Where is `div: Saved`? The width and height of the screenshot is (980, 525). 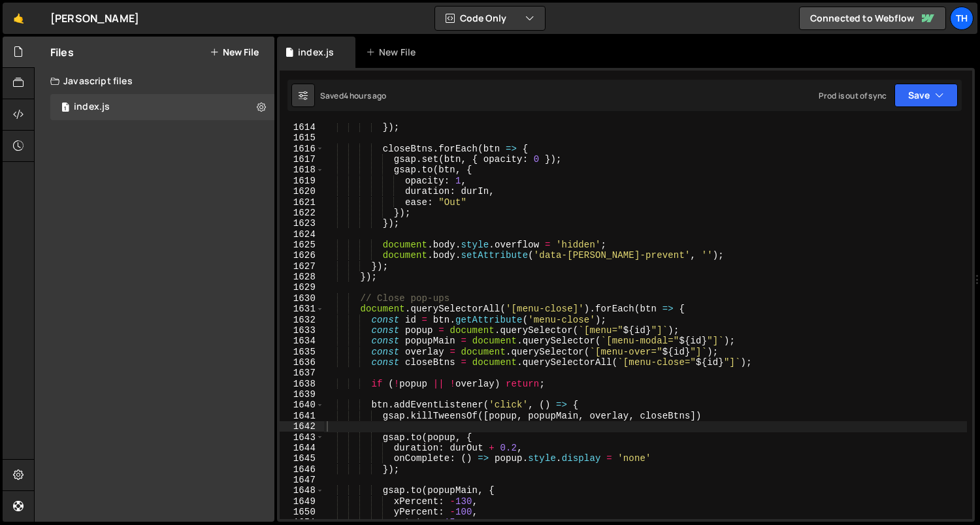
div: Saved is located at coordinates (354, 95).